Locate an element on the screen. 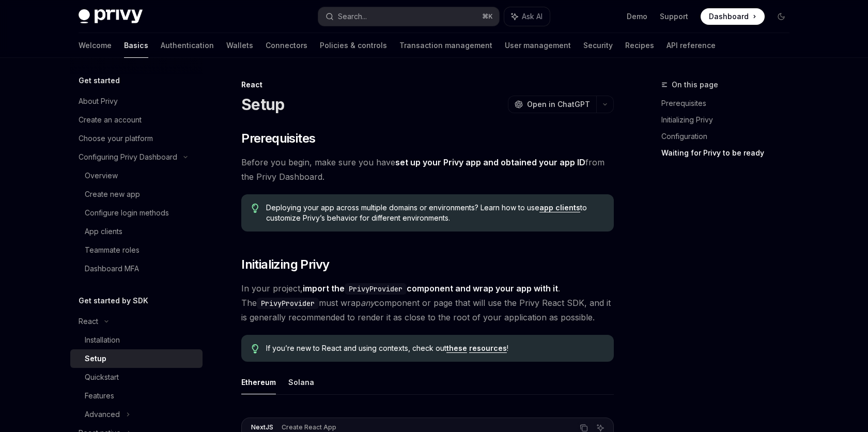  a: Support is located at coordinates (674, 17).